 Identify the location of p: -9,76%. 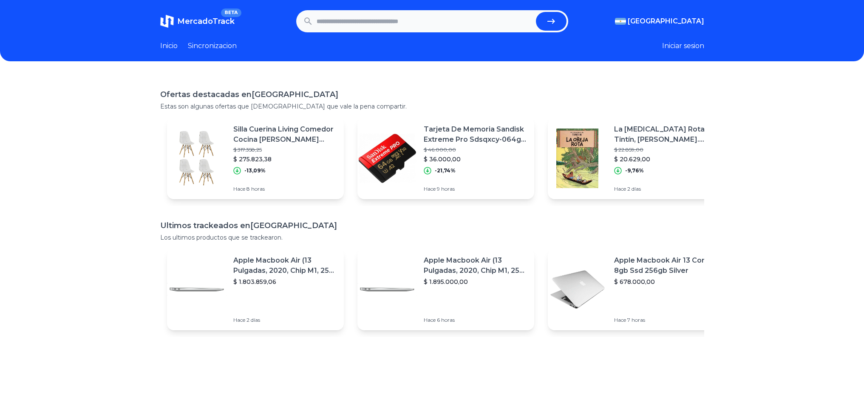
(635, 171).